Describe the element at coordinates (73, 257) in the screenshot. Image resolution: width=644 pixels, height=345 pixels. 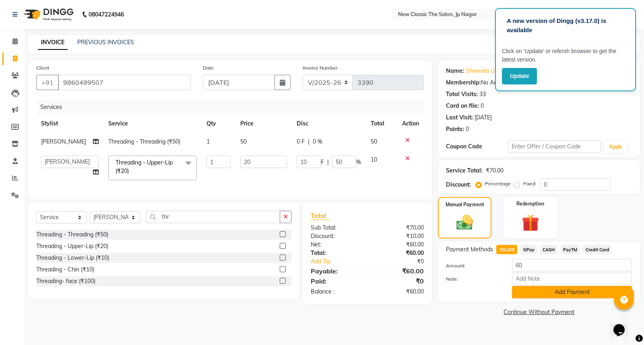
I see `div: Threading - Lower-Lip (₹10)` at that location.